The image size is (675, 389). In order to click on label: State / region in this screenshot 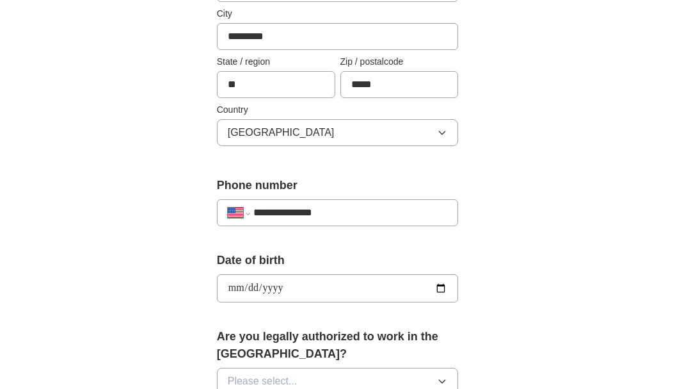, I will do `click(276, 61)`.